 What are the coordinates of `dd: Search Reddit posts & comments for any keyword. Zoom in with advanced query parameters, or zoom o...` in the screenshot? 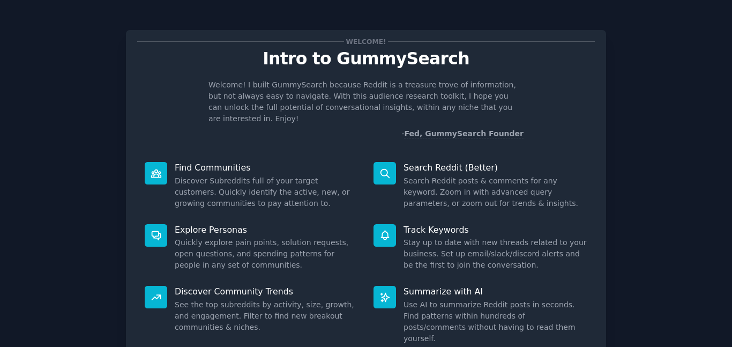 It's located at (495, 192).